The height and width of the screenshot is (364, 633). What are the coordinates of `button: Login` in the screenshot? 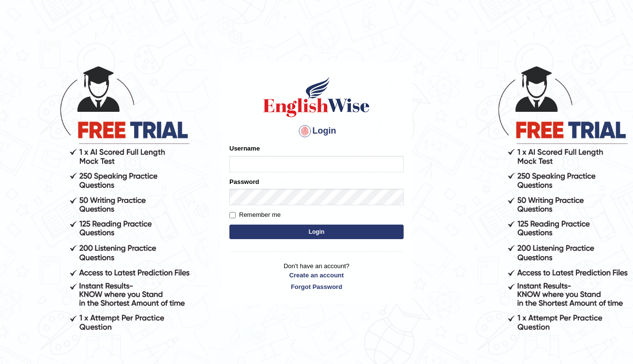 It's located at (316, 232).